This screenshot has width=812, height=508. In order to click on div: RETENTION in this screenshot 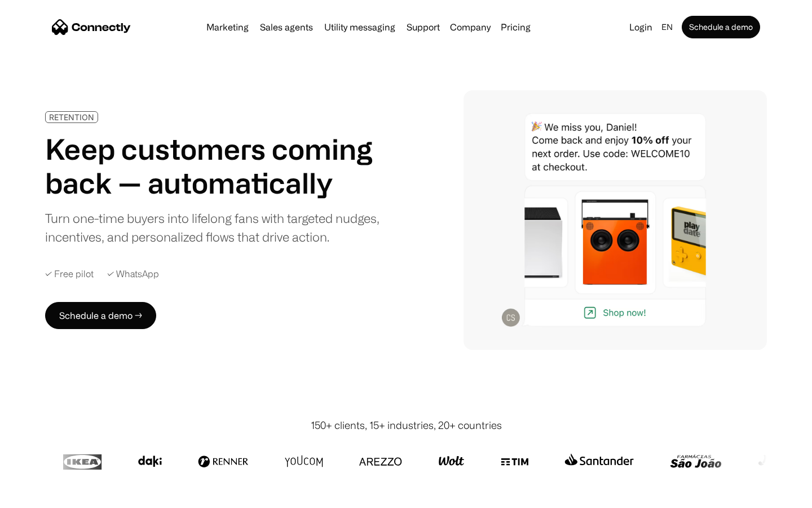, I will do `click(71, 117)`.